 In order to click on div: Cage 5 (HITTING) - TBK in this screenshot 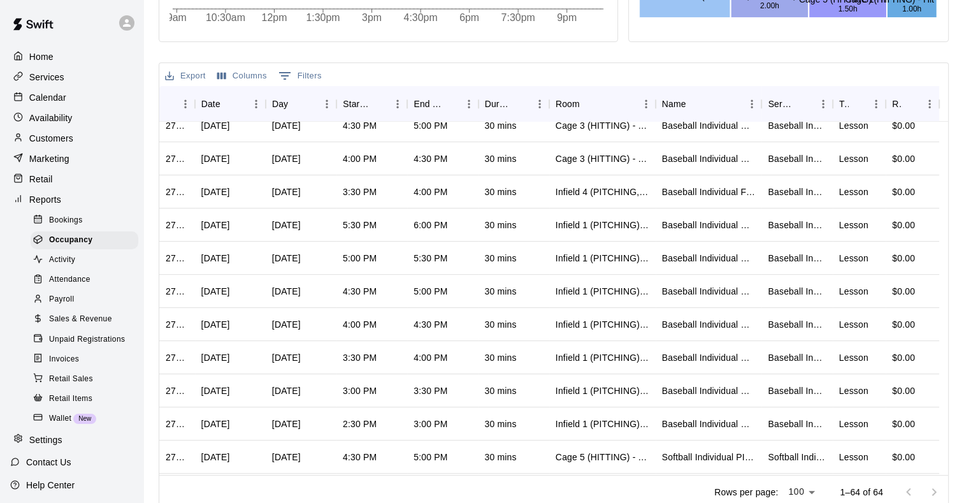, I will do `click(602, 457)`.